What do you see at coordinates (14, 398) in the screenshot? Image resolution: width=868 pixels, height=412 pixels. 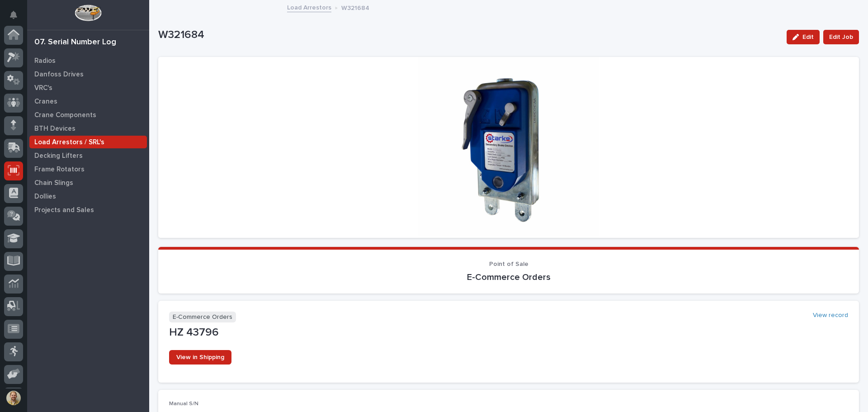 I see `button: users-avatar` at bounding box center [14, 398].